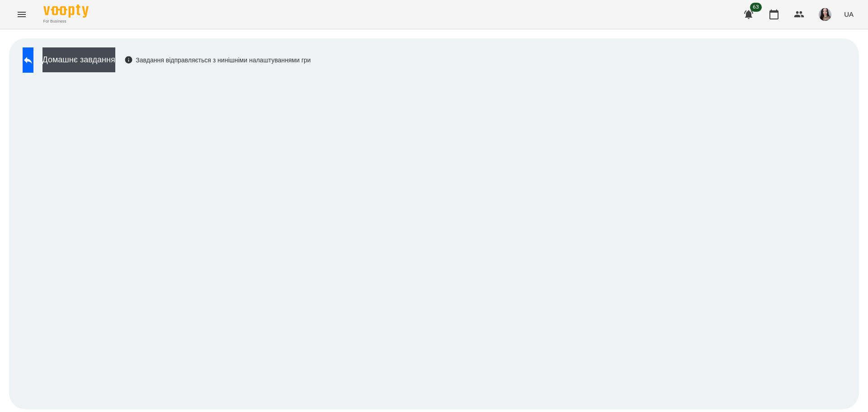 This screenshot has width=868, height=412. What do you see at coordinates (756, 7) in the screenshot?
I see `span: 63` at bounding box center [756, 7].